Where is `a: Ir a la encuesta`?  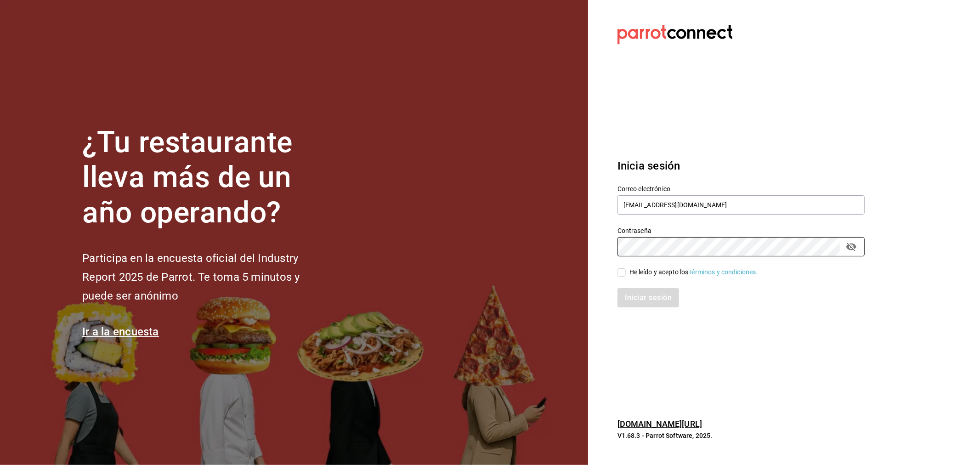 a: Ir a la encuesta is located at coordinates (121, 332).